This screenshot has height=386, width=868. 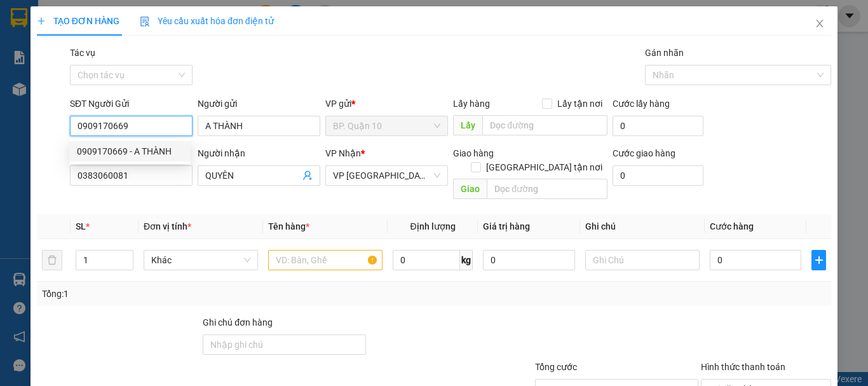 I want to click on strong: ĐỒNG PHƯỚC, so click(x=137, y=12).